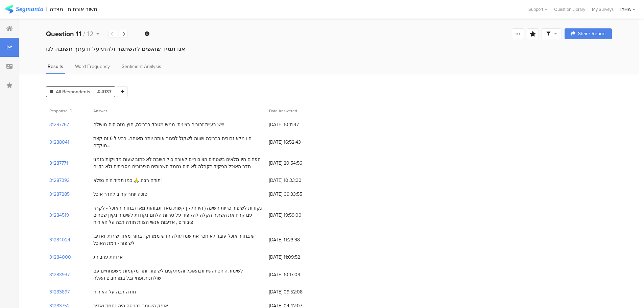 This screenshot has width=644, height=308. I want to click on section: 31284519, so click(59, 215).